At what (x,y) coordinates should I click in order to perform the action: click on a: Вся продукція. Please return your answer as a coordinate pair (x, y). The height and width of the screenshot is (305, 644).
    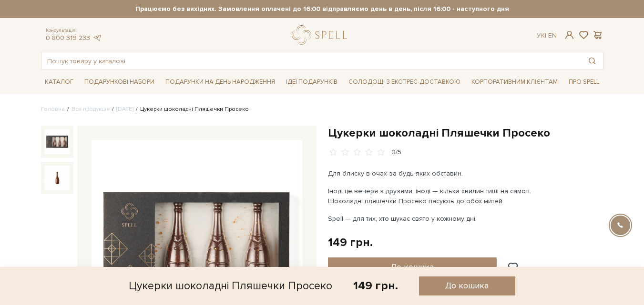
    Looking at the image, I should click on (91, 109).